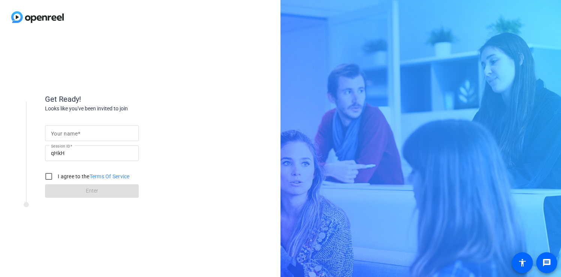 This screenshot has width=561, height=277. What do you see at coordinates (547, 263) in the screenshot?
I see `mat-icon: message` at bounding box center [547, 263].